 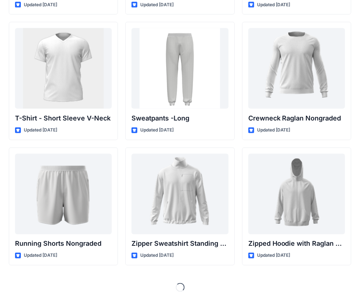 What do you see at coordinates (63, 118) in the screenshot?
I see `p: T-Shirt - Short Sleeve V-Neck` at bounding box center [63, 118].